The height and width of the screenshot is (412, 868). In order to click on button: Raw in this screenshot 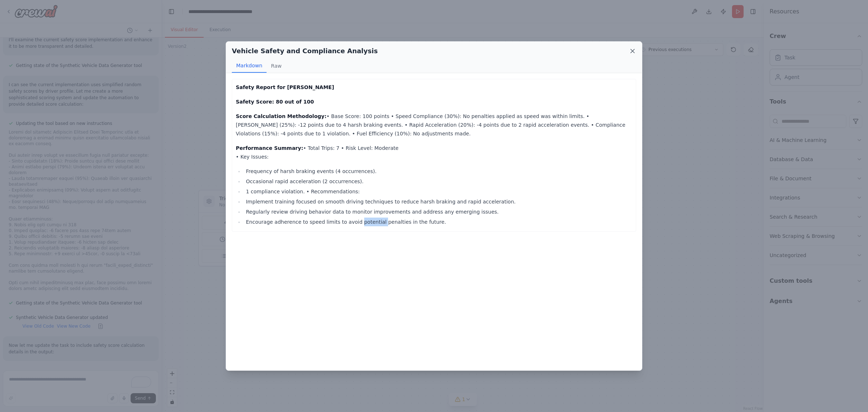, I will do `click(276, 66)`.